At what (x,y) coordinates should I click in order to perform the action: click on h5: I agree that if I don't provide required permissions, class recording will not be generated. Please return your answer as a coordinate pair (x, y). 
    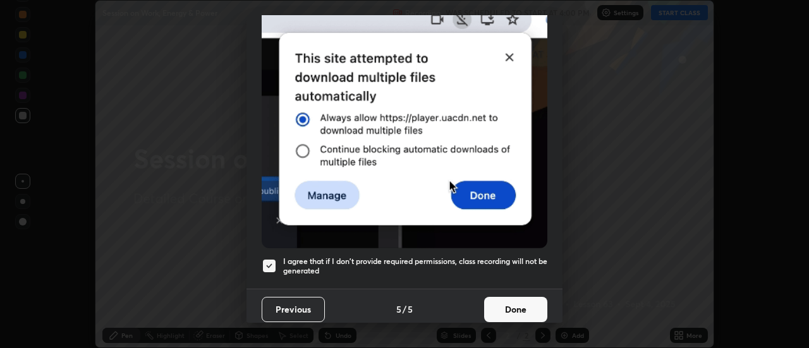
    Looking at the image, I should click on (415, 266).